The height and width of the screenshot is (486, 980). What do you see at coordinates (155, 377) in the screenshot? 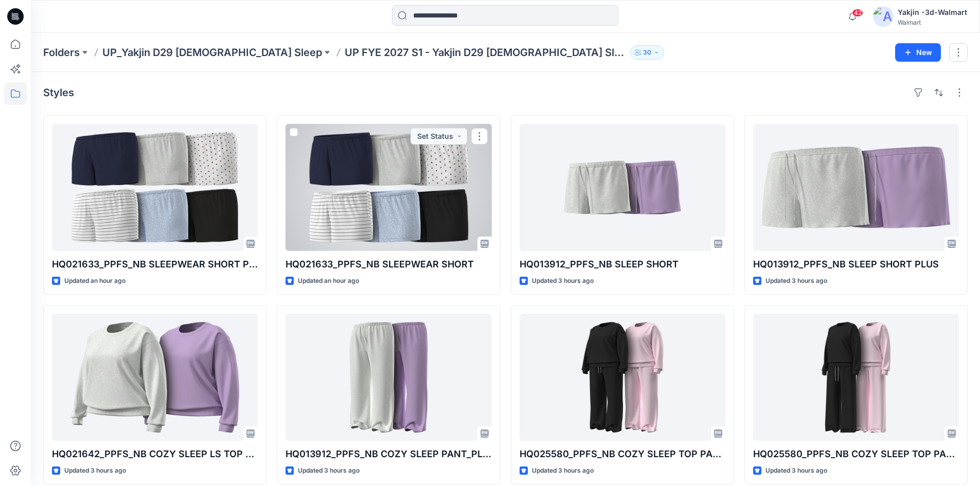
I see `a: HQ021642_PPFS_NB COZY SLEEP LS TOP PLUS` at bounding box center [155, 377].